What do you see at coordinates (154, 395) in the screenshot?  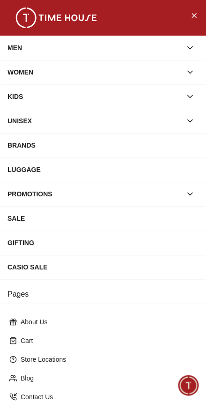 I see `span: Conversation` at bounding box center [154, 395].